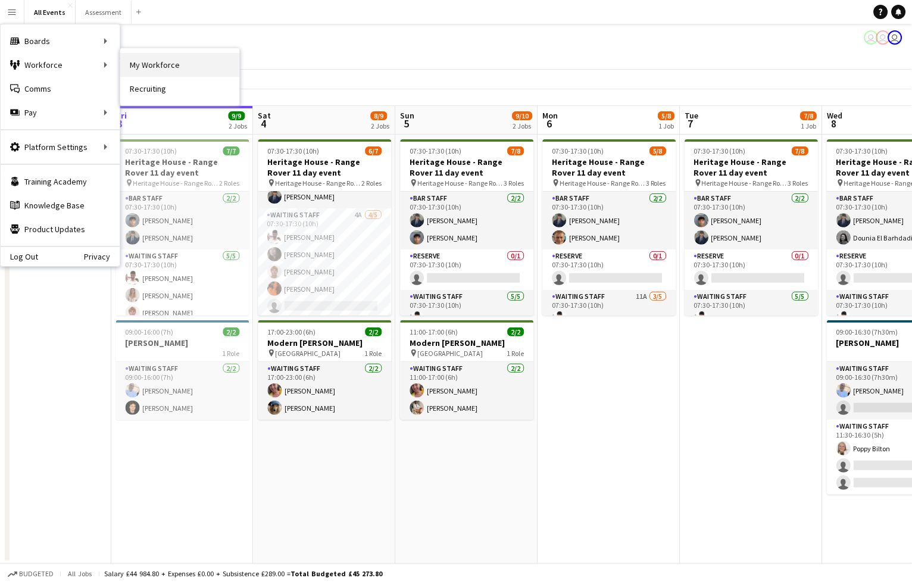  Describe the element at coordinates (80, 574) in the screenshot. I see `span: All jobs` at that location.